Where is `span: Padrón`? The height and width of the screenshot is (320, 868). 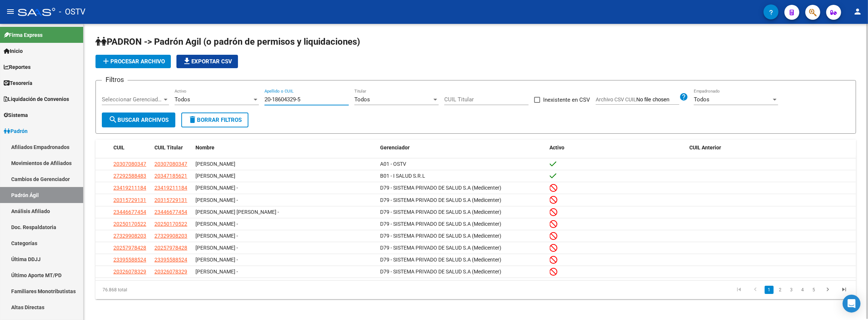
span: Padrón is located at coordinates (16, 131).